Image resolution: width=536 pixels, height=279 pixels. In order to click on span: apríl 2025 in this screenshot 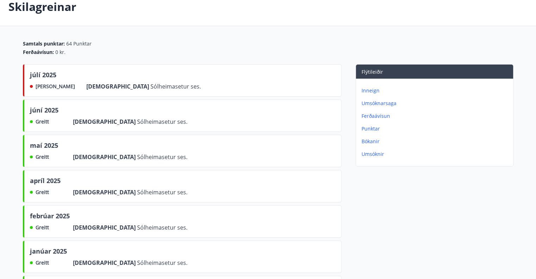, I will do `click(45, 182)`.